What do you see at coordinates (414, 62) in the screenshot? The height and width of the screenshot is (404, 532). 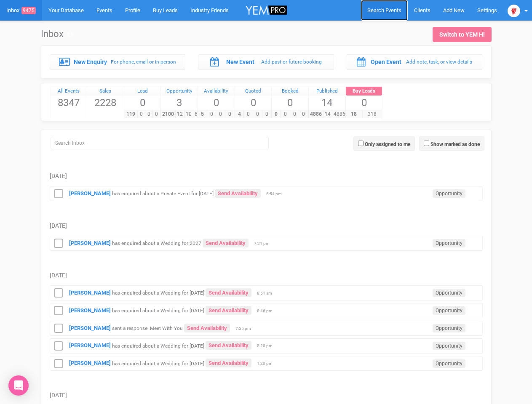 I see `a: Open Event Add note, task, or view details` at bounding box center [414, 62].